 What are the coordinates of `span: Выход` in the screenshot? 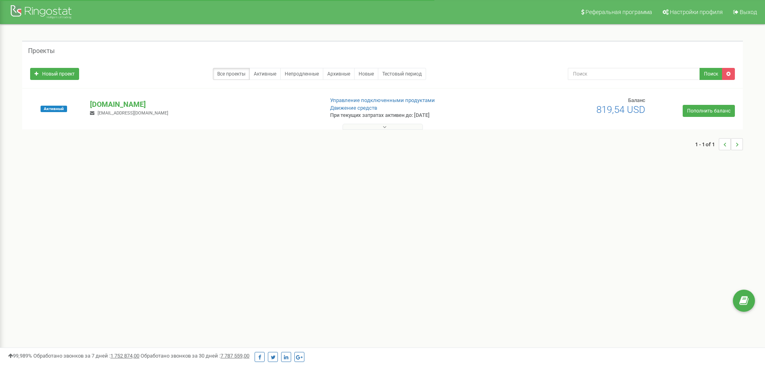 It's located at (748, 12).